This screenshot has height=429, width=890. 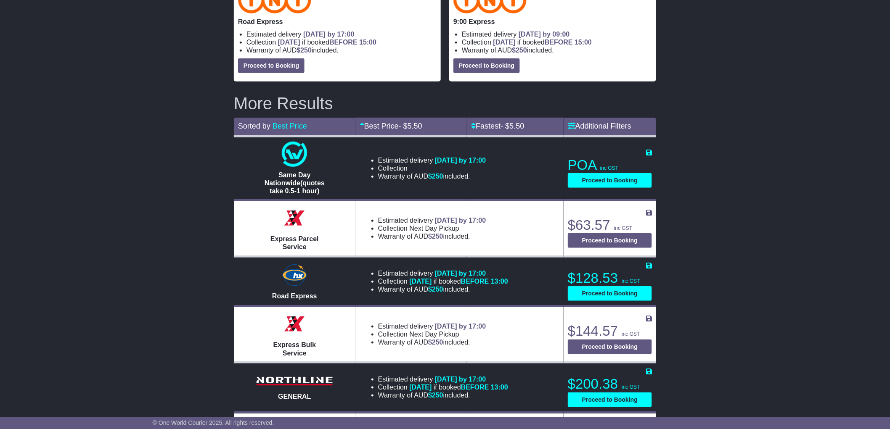 I want to click on span: Express Bulk Service, so click(x=294, y=349).